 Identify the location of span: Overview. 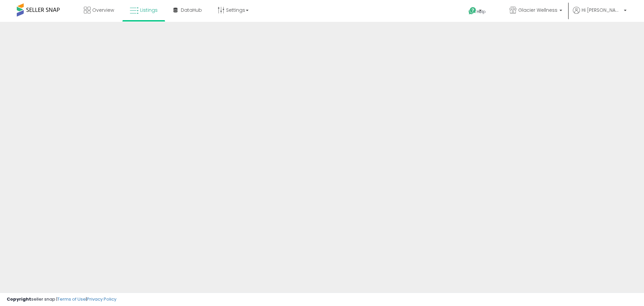
(103, 10).